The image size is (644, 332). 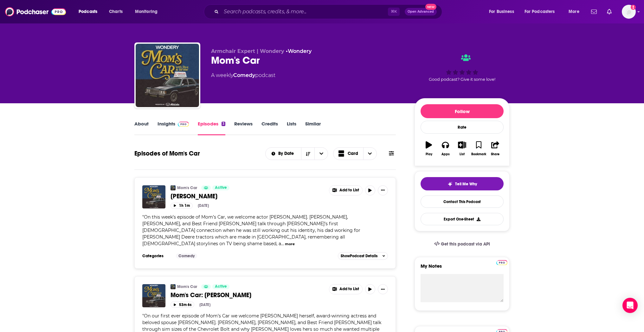 I want to click on label: My Notes, so click(x=462, y=269).